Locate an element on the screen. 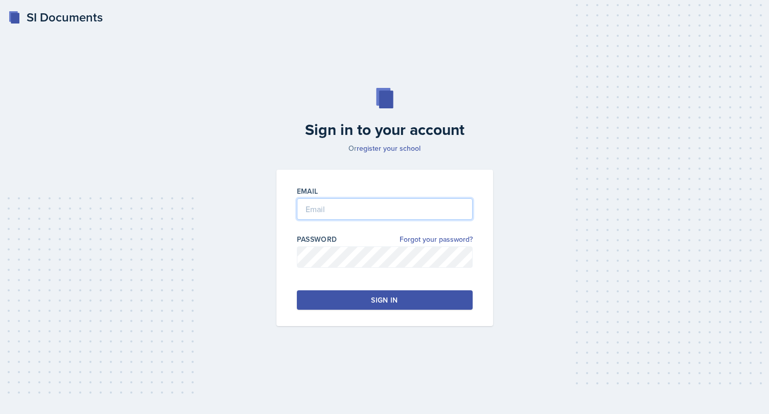  div: Sign in is located at coordinates (384, 300).